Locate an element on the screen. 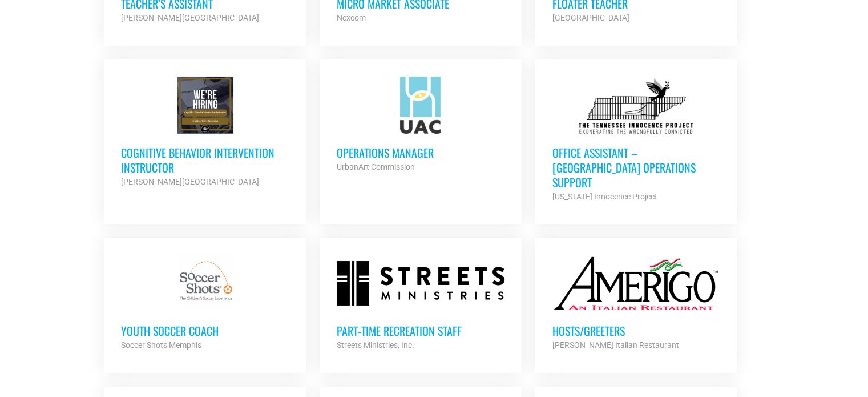  h3: Hosts/Greeters is located at coordinates (636, 331).